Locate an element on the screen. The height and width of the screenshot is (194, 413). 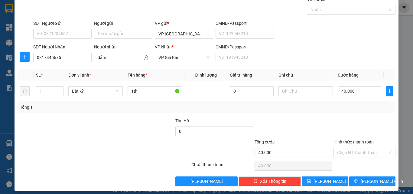
button: delete is located at coordinates (25, 91).